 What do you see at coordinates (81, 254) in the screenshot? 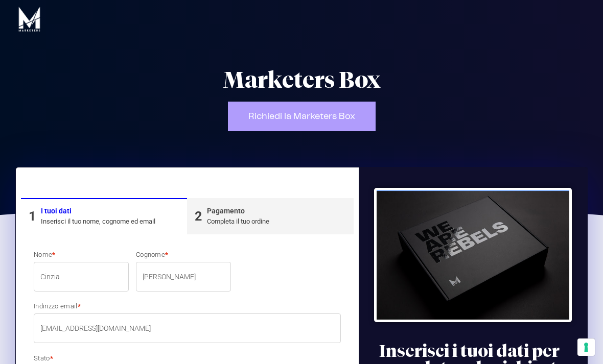
I see `label: Nome` at bounding box center [81, 254].